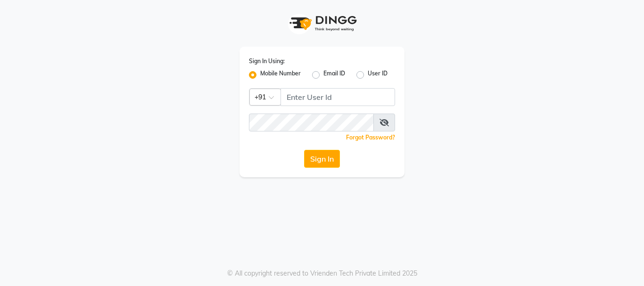 The width and height of the screenshot is (644, 286). I want to click on label: Sign In Using:, so click(267, 61).